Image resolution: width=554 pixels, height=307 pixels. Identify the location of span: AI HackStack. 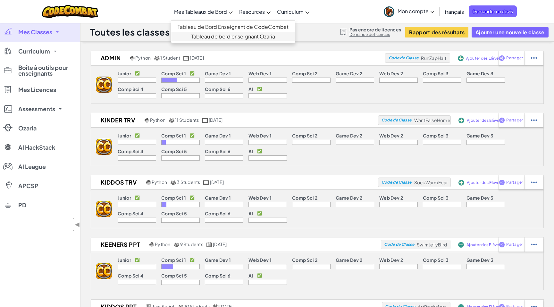
(37, 147).